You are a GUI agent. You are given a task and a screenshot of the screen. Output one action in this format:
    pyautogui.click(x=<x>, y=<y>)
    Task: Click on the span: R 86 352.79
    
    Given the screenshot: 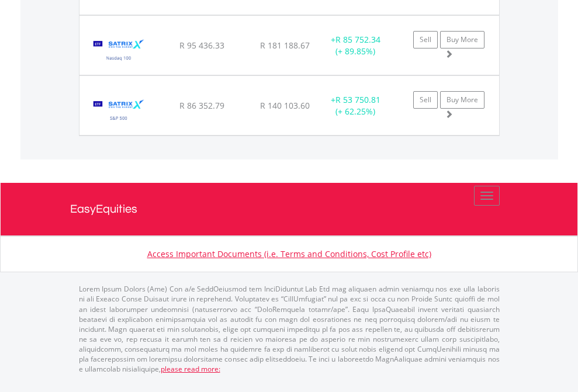 What is the action you would take?
    pyautogui.click(x=201, y=105)
    